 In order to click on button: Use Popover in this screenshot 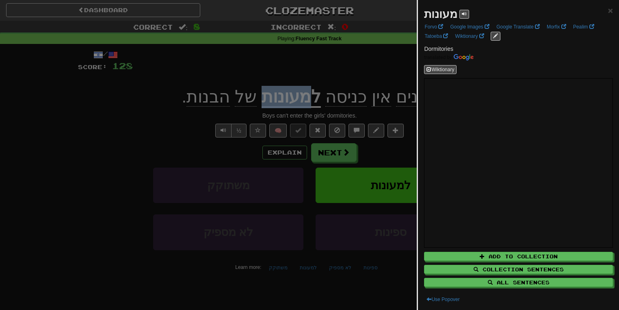, I will do `click(443, 299)`.